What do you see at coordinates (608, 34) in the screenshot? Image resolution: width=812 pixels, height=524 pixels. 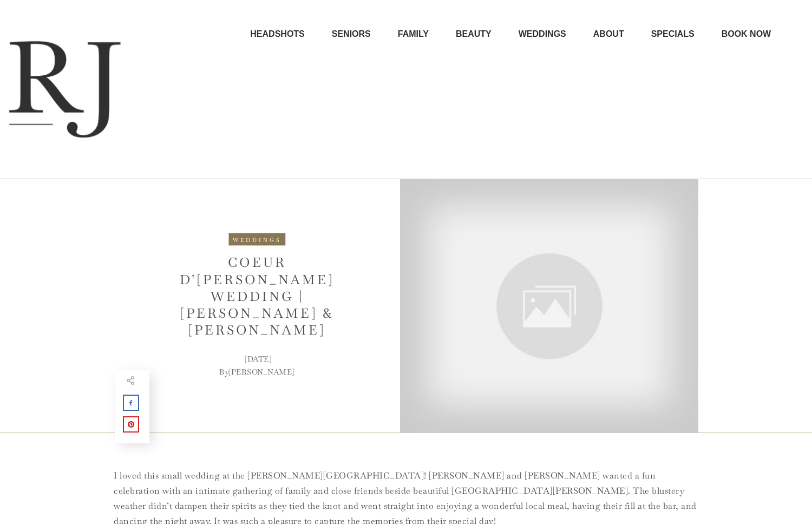 I see `a: ABOUT` at bounding box center [608, 34].